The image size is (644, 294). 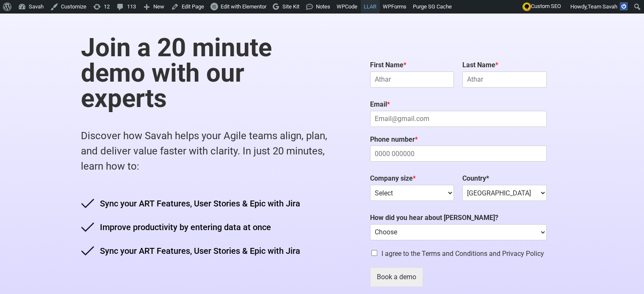 I want to click on input: 0000 000000, so click(x=458, y=154).